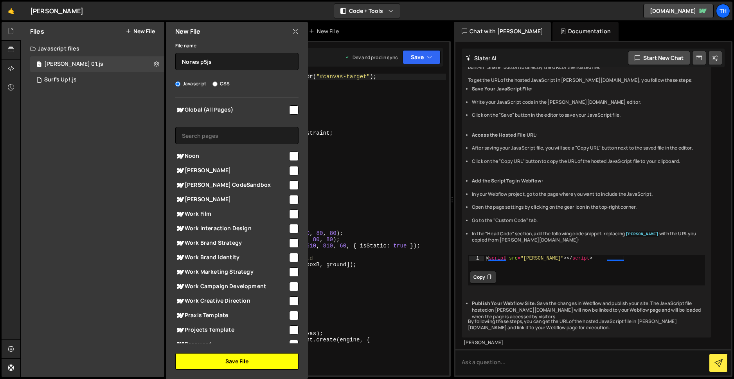  Describe the element at coordinates (723, 11) in the screenshot. I see `a: Th` at that location.